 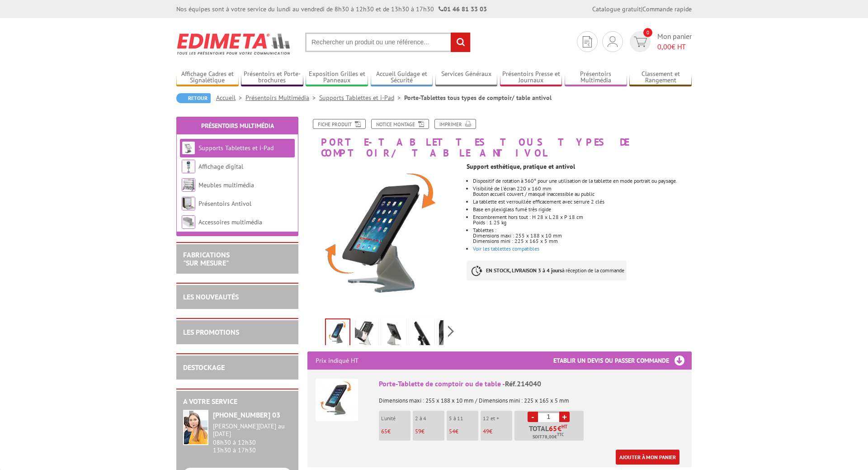 What do you see at coordinates (521, 166) in the screenshot?
I see `strong: Support esthétique, pratique et antivol` at bounding box center [521, 166].